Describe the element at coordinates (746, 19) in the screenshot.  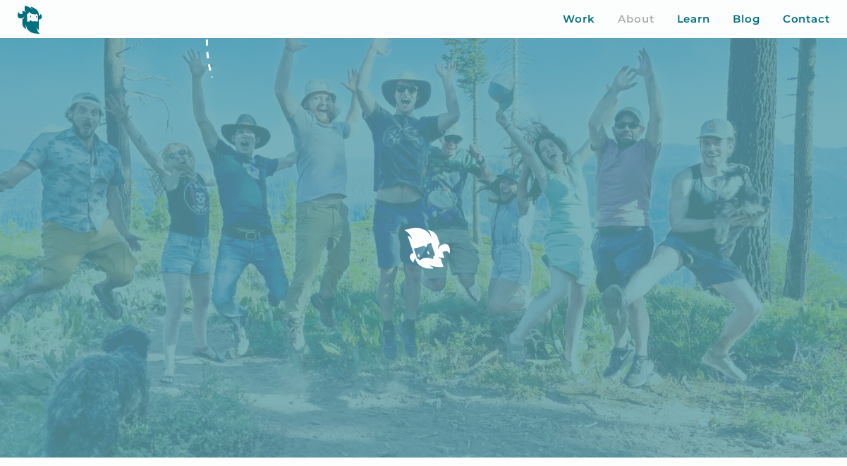
I see `a: Blog` at that location.